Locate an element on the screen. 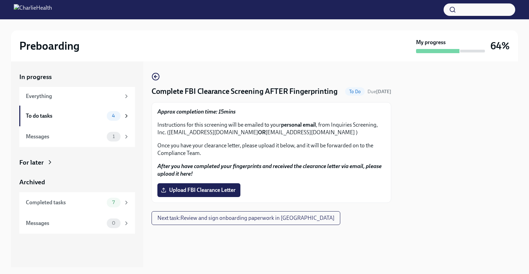  span: August 25th, 2025 09:00 is located at coordinates (379, 91).